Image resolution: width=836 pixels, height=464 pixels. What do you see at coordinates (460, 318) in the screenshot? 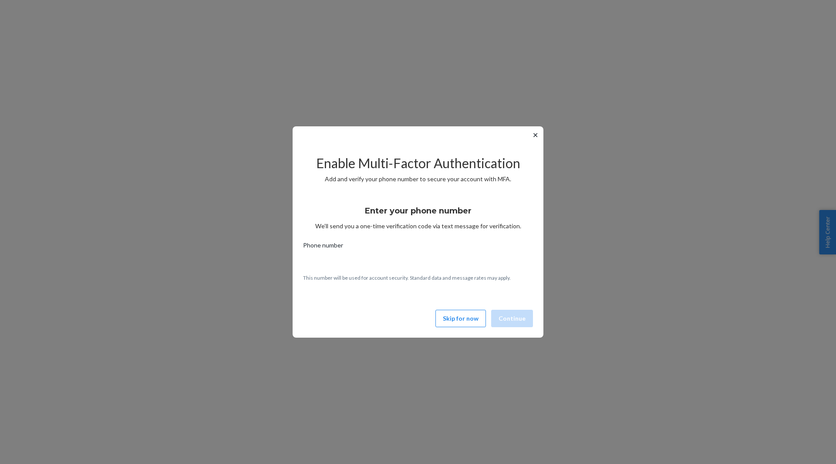
I see `button: Skip for now` at bounding box center [460, 318].